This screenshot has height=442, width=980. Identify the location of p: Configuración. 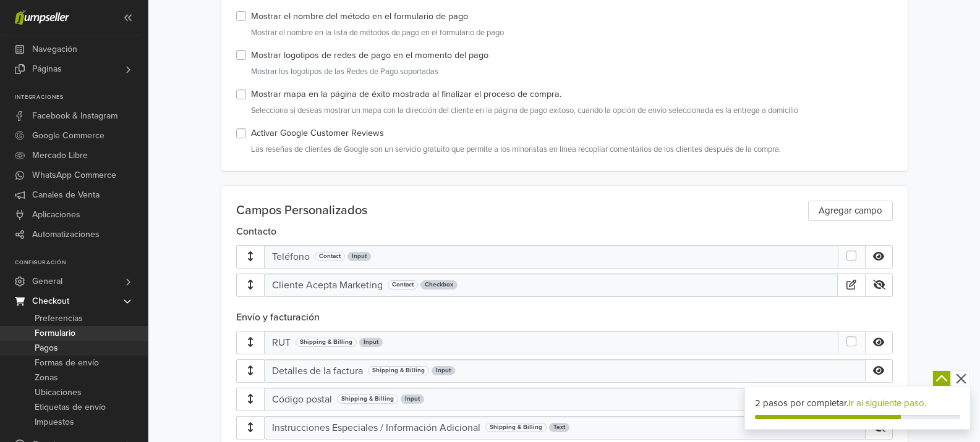
(81, 263).